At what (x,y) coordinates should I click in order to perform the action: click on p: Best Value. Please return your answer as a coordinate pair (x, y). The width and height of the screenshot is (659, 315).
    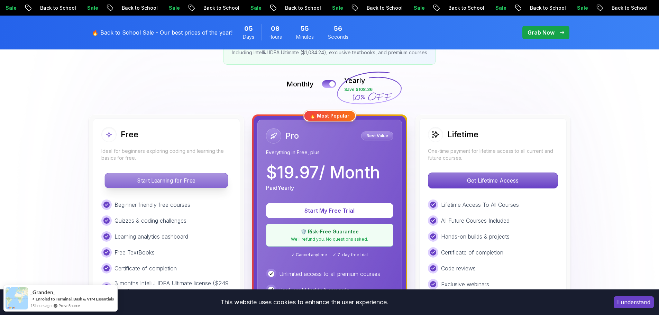
    Looking at the image, I should click on (377, 136).